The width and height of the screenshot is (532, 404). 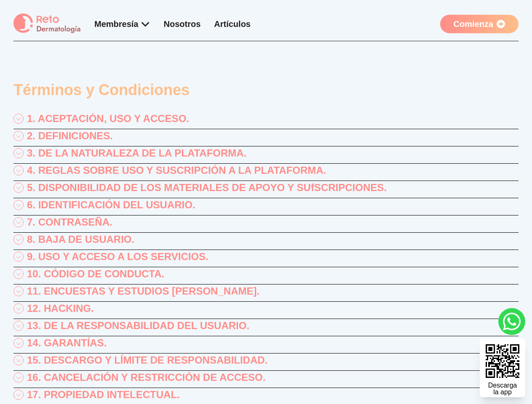 What do you see at coordinates (136, 153) in the screenshot?
I see `p: 3. DE LA NATURALEZA DE LA PLATAFORMA.` at bounding box center [136, 153].